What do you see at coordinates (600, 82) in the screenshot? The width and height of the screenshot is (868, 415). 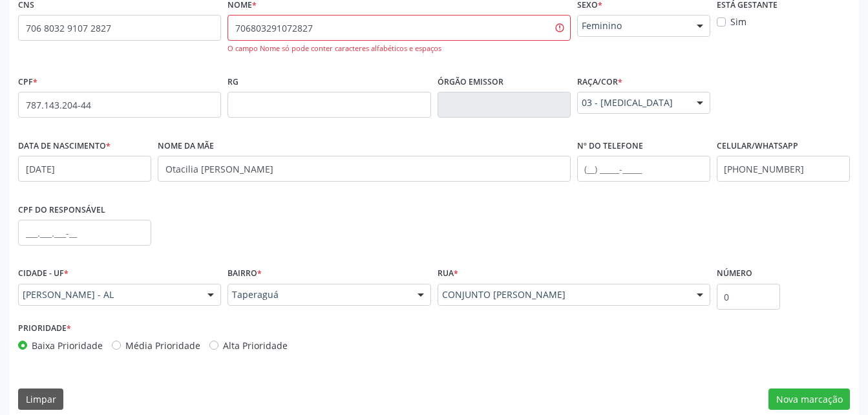 I see `label: Raça/cor` at bounding box center [600, 82].